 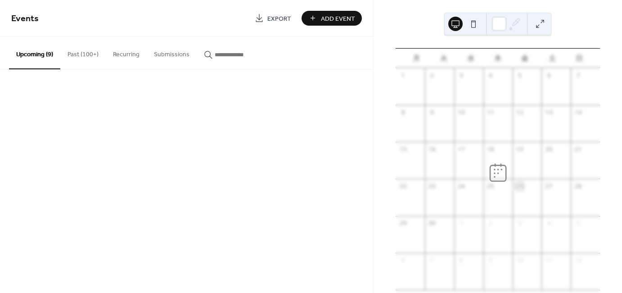 What do you see at coordinates (520, 149) in the screenshot?
I see `div: 19` at bounding box center [520, 149].